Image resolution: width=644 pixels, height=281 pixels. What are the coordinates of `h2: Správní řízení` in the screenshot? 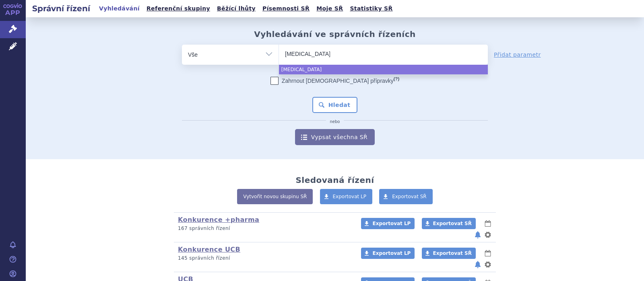 It's located at (61, 9).